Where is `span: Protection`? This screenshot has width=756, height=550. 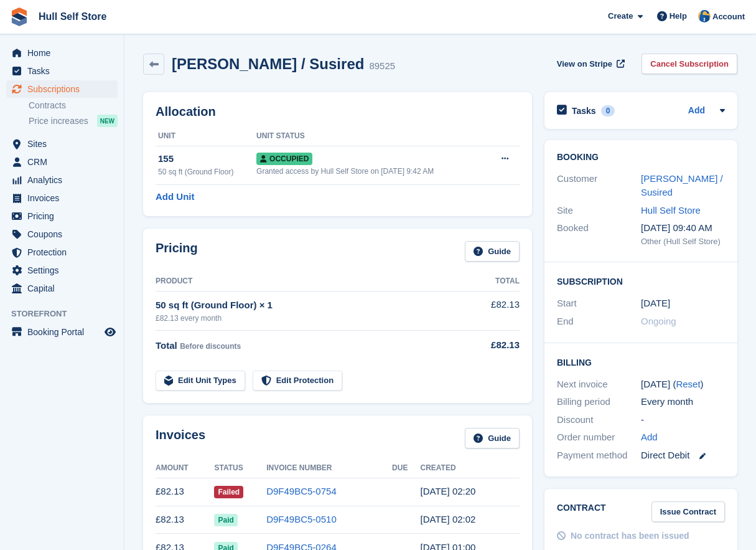 span: Protection is located at coordinates (65, 252).